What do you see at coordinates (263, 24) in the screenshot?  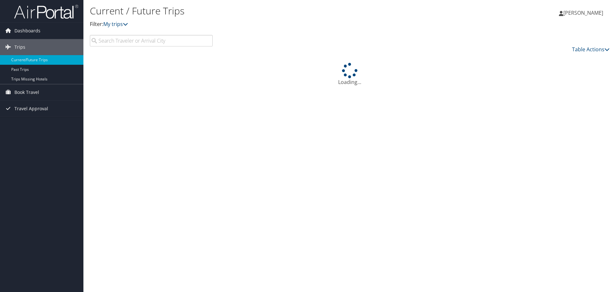 I see `p: Filter:` at bounding box center [263, 24].